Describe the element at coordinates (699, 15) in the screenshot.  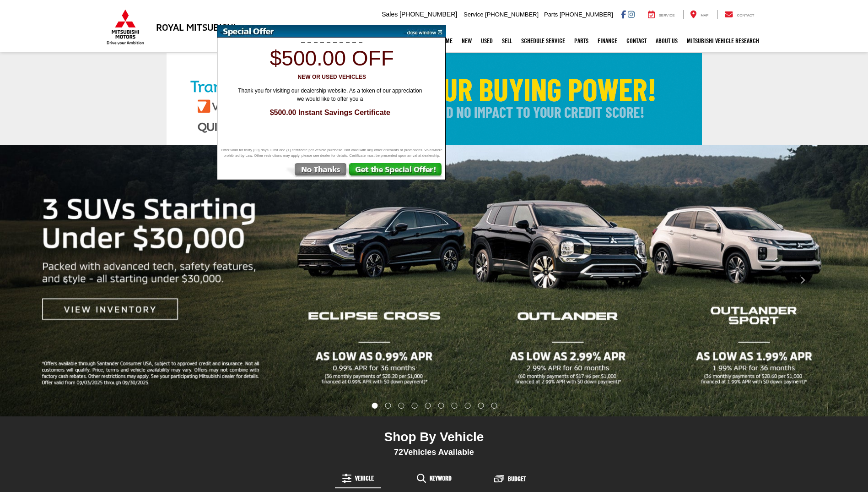
I see `a: Map` at that location.